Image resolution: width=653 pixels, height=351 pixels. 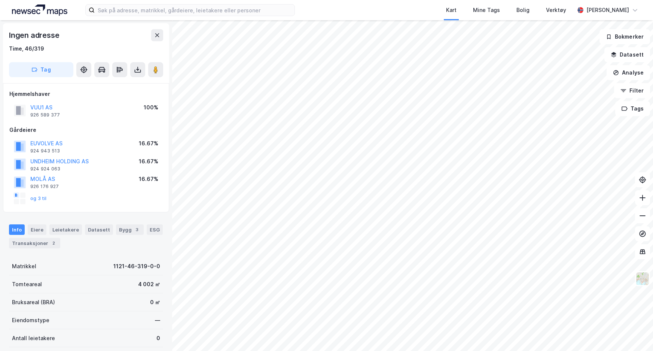 What do you see at coordinates (149, 284) in the screenshot?
I see `div: 4 002 ㎡` at bounding box center [149, 284].